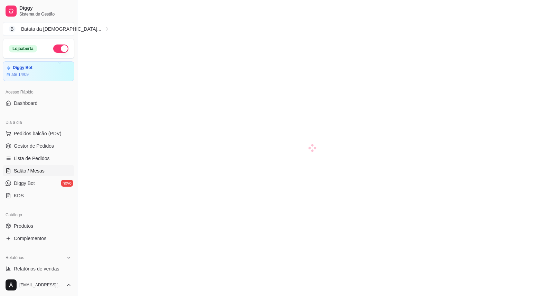  What do you see at coordinates (12, 29) in the screenshot?
I see `span: B` at bounding box center [12, 29].